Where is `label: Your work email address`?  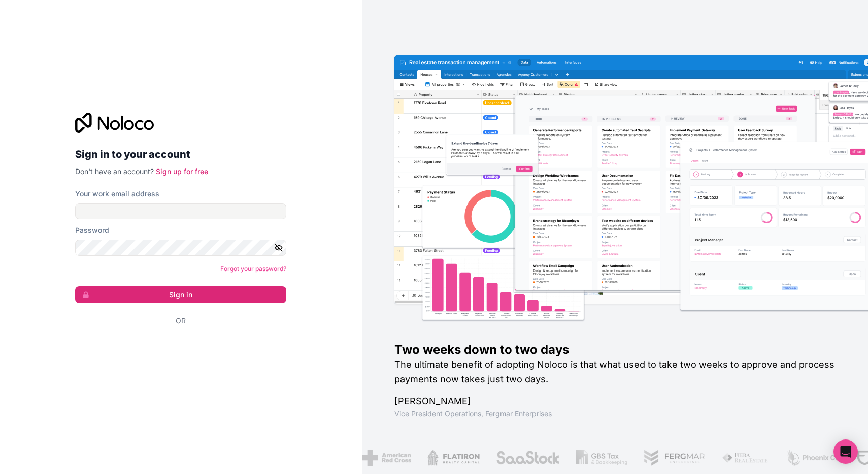
label: Your work email address is located at coordinates (117, 194).